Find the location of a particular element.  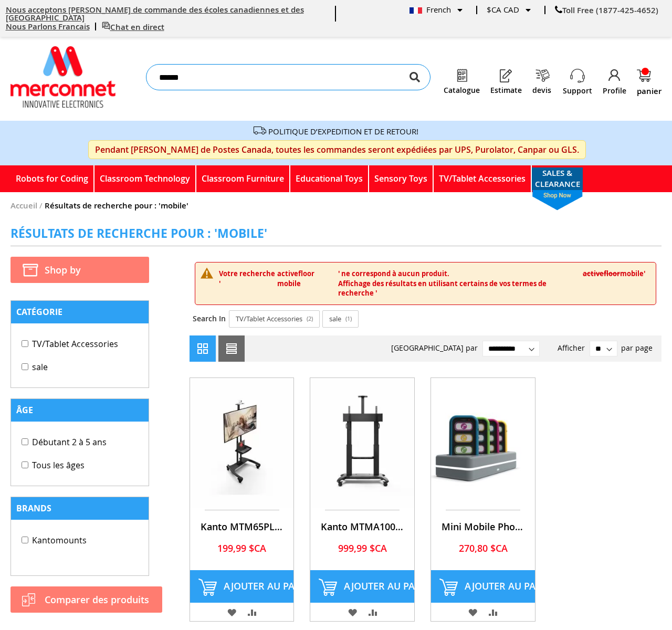

div: Catégorie is located at coordinates (80, 312).